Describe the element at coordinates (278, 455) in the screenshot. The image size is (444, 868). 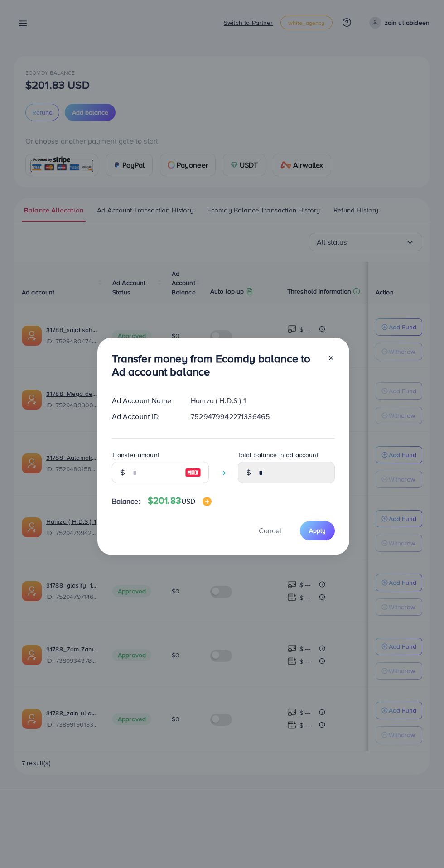
I see `label: Total balance in ad account` at that location.